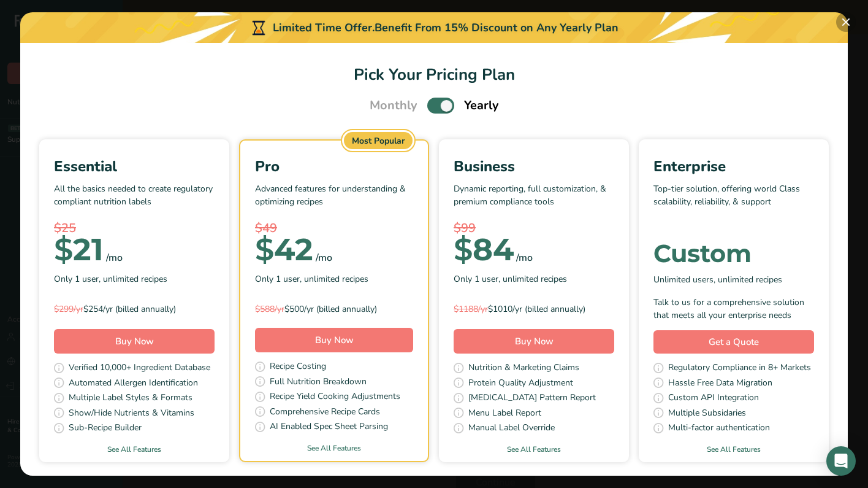  Describe the element at coordinates (434, 75) in the screenshot. I see `h1: Pick Your Pricing Plan` at that location.